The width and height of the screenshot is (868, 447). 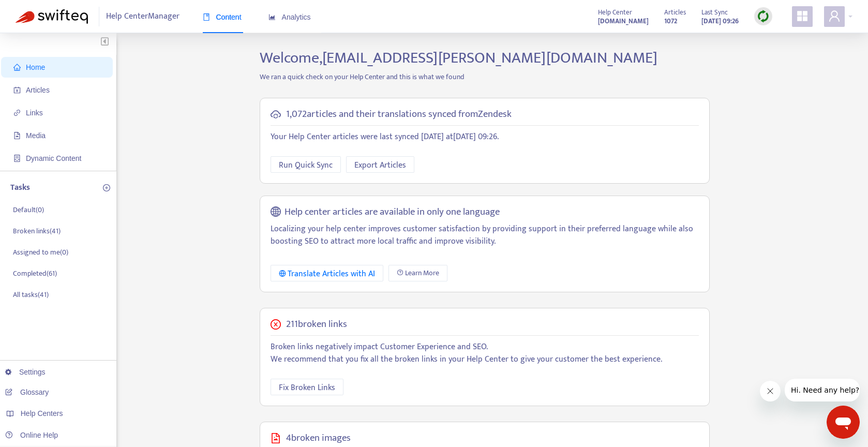 What do you see at coordinates (290, 17) in the screenshot?
I see `span: Analytics` at bounding box center [290, 17].